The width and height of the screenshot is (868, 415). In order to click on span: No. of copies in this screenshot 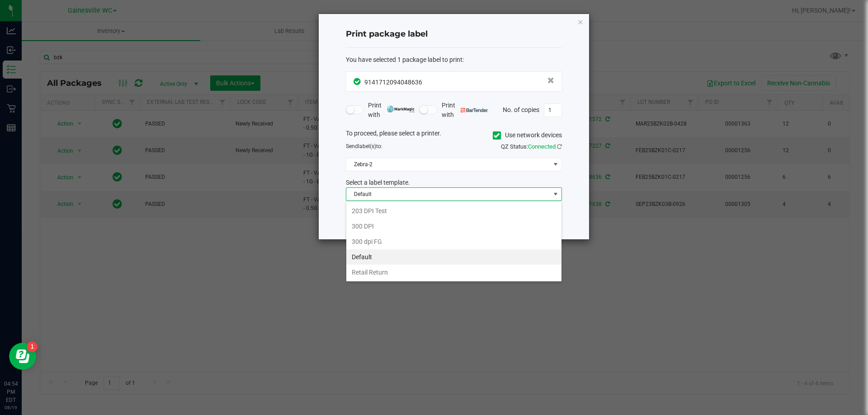, I will do `click(521, 109)`.